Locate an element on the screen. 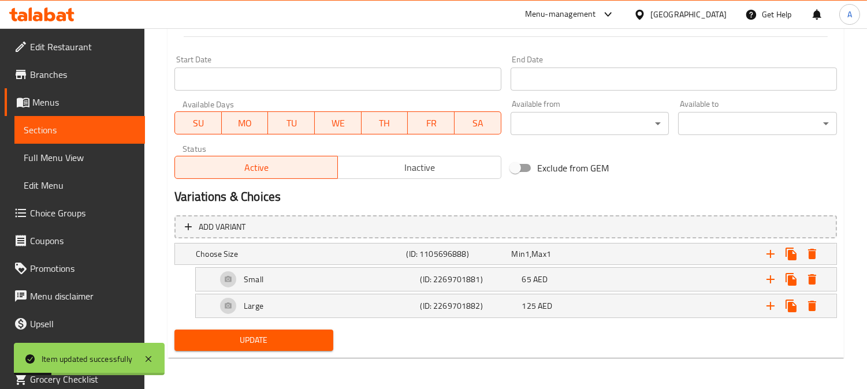  button: Add variant is located at coordinates (505, 227).